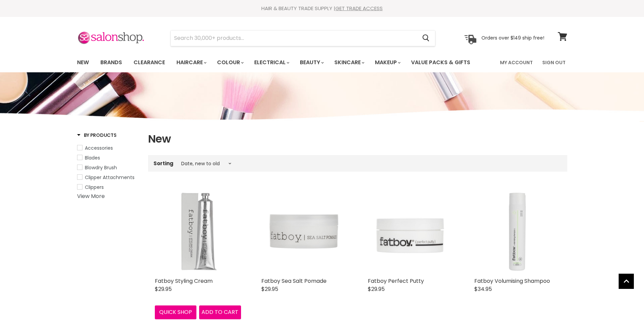 This screenshot has width=644, height=322. I want to click on a: Beauty, so click(311, 63).